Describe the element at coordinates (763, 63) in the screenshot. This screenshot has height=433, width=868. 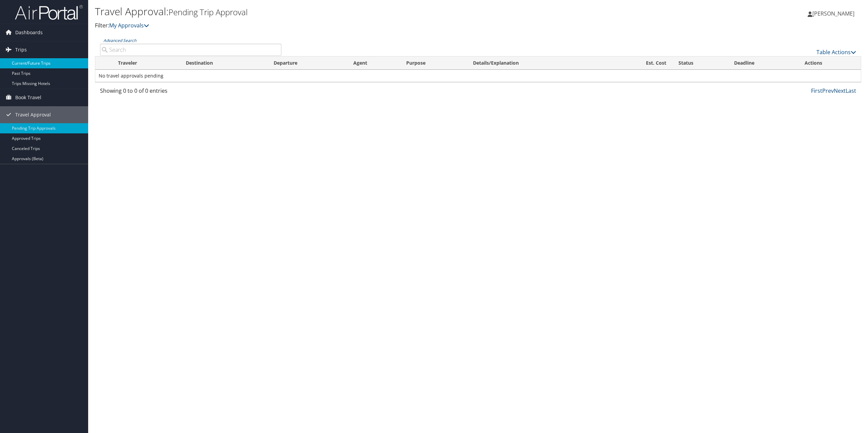
I see `th: Deadline: activate to sort column descending` at that location.